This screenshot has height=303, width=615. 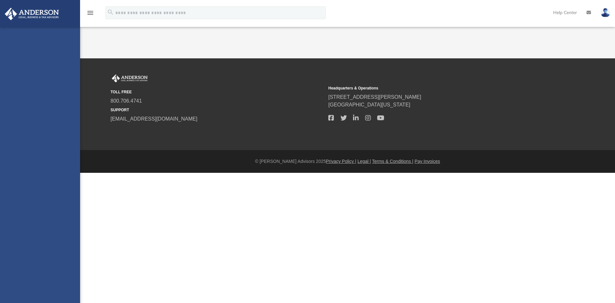 I want to click on small: TOLL FREE, so click(x=217, y=92).